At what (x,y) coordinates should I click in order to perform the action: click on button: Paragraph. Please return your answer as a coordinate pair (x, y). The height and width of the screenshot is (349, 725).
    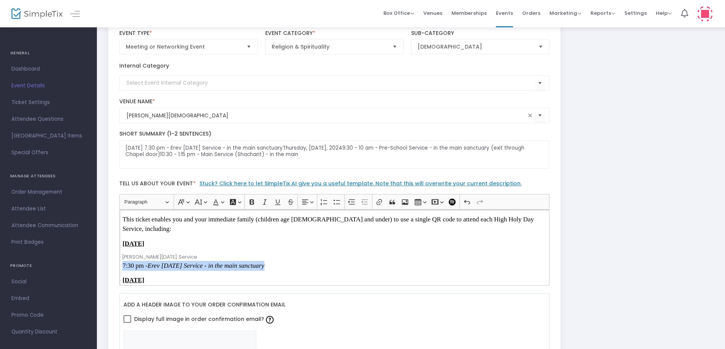
    Looking at the image, I should click on (146, 202).